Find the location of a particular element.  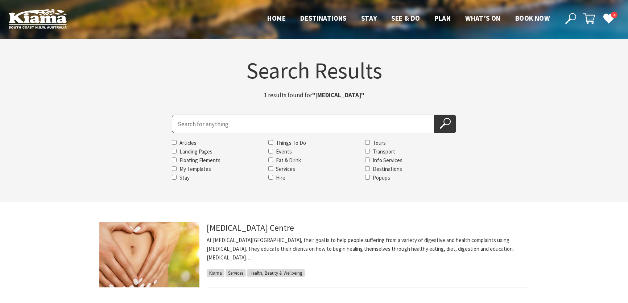

label: Stay is located at coordinates (184, 177).